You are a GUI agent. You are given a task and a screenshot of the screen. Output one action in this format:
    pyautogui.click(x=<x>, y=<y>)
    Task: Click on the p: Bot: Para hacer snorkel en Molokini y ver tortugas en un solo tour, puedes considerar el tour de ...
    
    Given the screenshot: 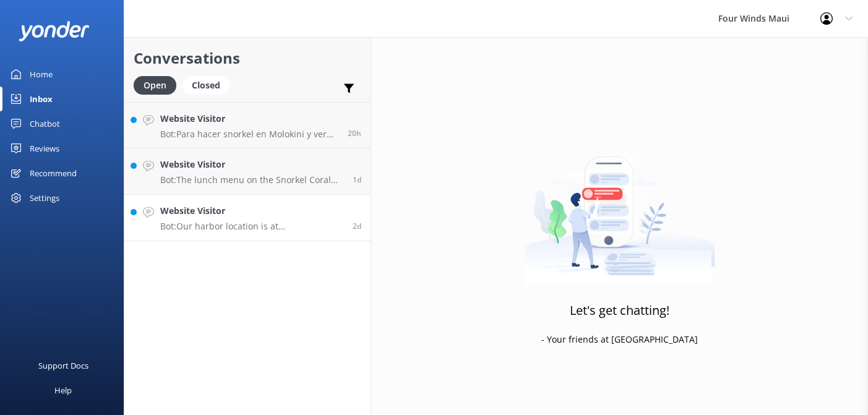 What is the action you would take?
    pyautogui.click(x=249, y=134)
    